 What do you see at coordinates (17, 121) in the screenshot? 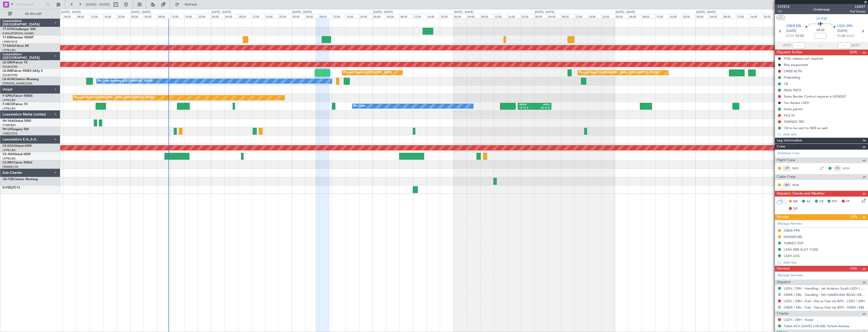
I see `a: 9H-YAAGlobal 5000` at bounding box center [17, 121].